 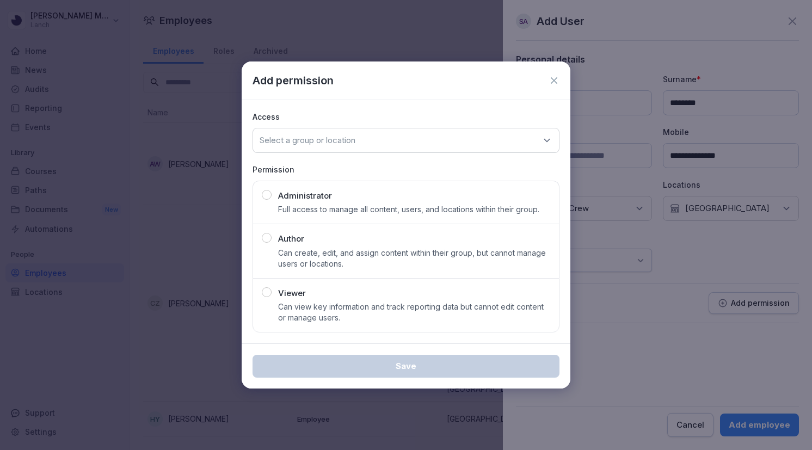 I want to click on p: Author, so click(x=291, y=239).